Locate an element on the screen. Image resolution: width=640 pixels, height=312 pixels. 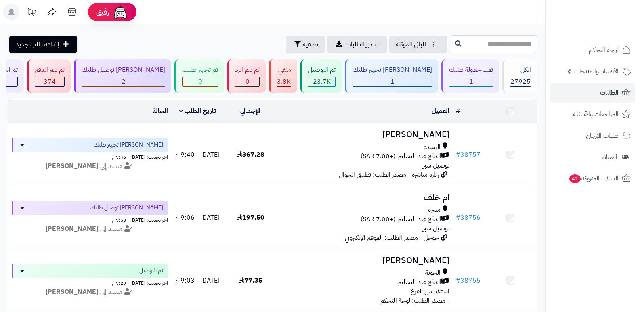
span: 77.35 is located at coordinates (250, 281).